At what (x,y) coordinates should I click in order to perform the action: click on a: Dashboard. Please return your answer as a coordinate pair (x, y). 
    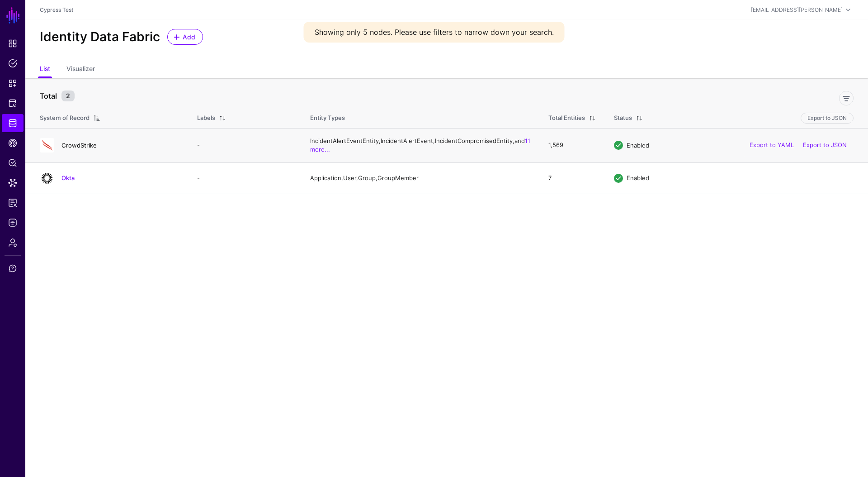
    Looking at the image, I should click on (13, 44).